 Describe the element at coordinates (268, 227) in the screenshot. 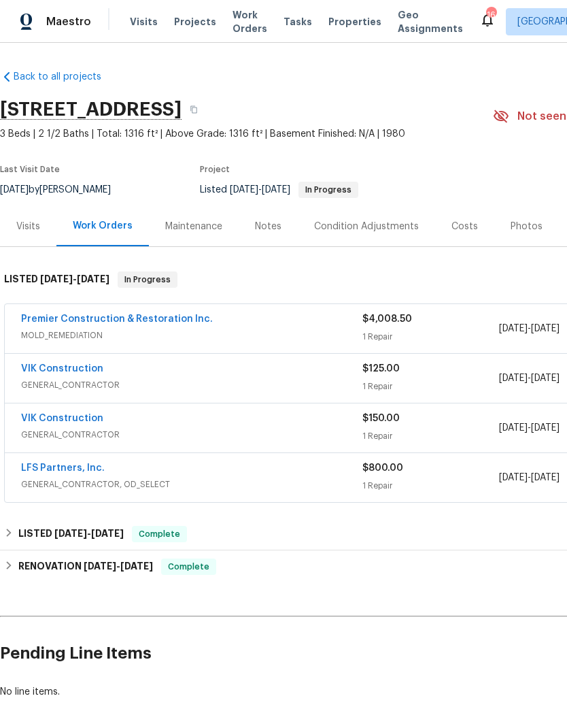

I see `div: Notes` at that location.